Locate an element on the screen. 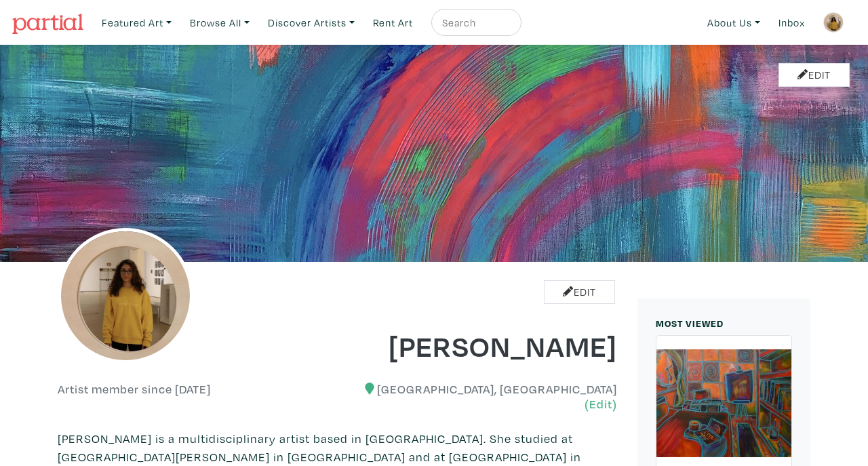 The image size is (868, 466). a: Rent Art is located at coordinates (392, 23).